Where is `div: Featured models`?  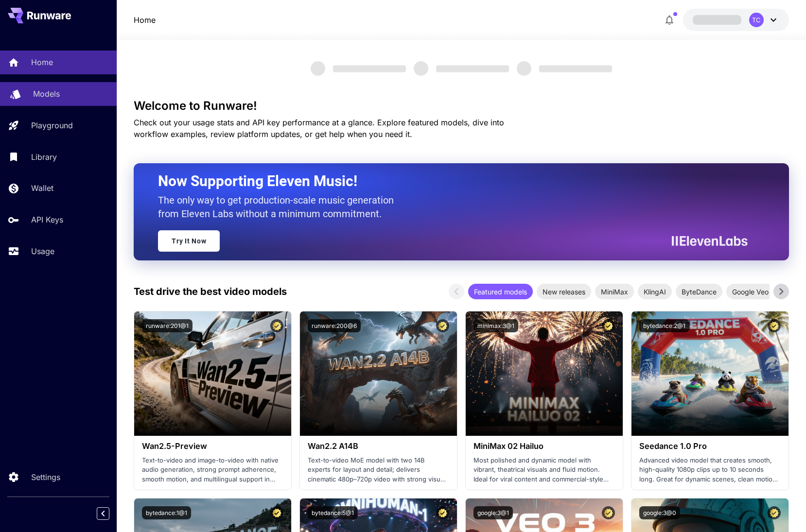 div: Featured models is located at coordinates (500, 292).